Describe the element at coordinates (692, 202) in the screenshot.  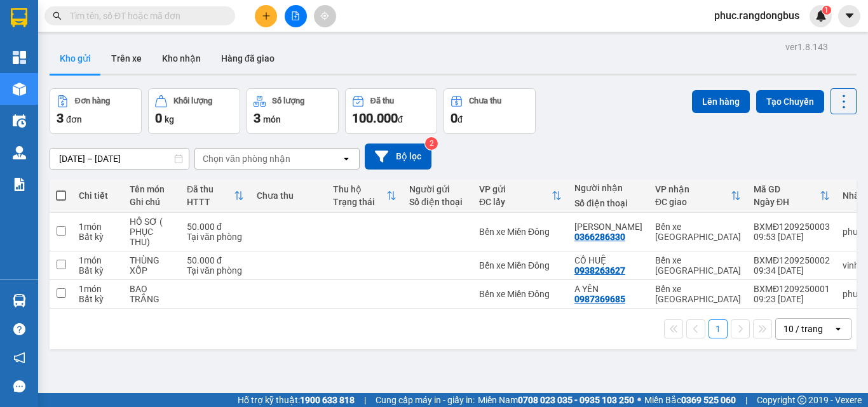
I see `div: ĐC giao` at that location.